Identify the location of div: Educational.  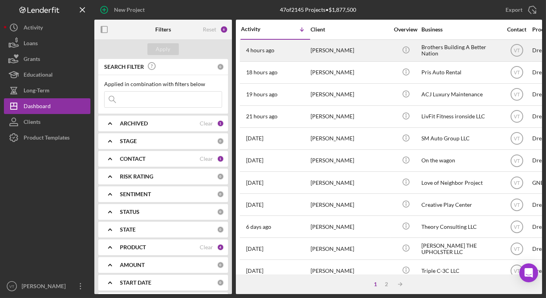
(38, 75).